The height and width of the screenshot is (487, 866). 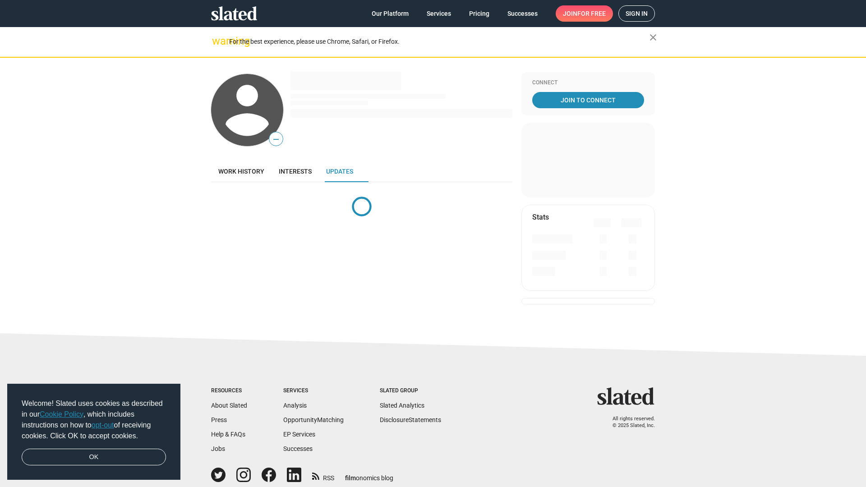 I want to click on div: cookieconsent, so click(x=94, y=432).